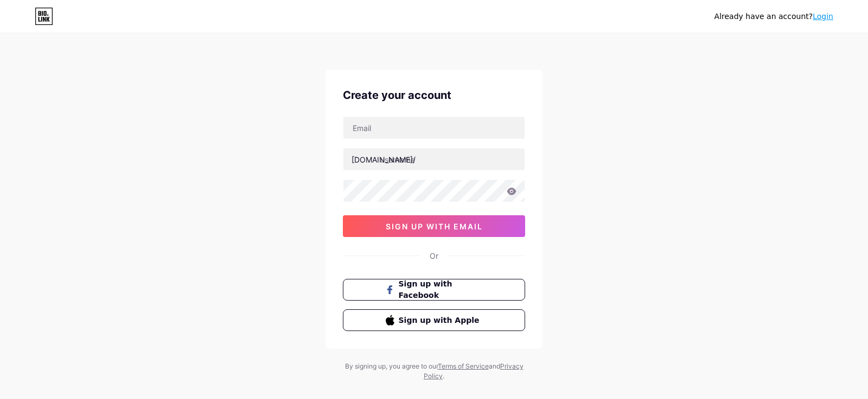  What do you see at coordinates (434, 95) in the screenshot?
I see `div: Create your account` at bounding box center [434, 95].